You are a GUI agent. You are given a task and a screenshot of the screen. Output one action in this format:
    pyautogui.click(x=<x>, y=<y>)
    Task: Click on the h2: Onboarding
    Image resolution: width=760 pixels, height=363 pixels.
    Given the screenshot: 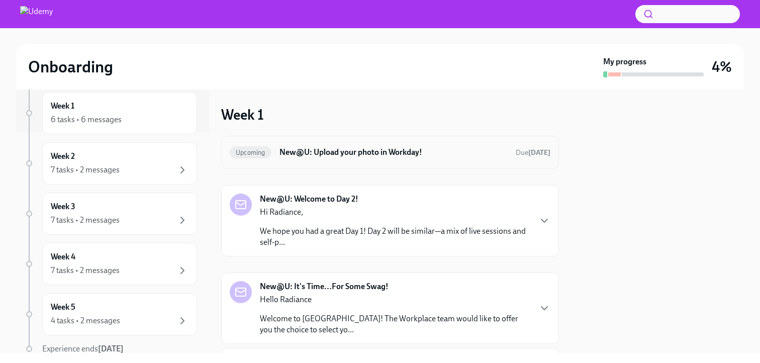 What is the action you would take?
    pyautogui.click(x=70, y=67)
    